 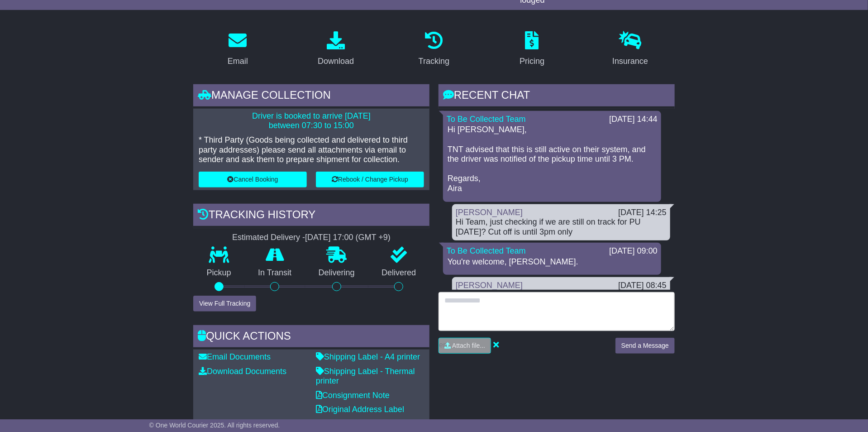 I want to click on a: Email Documents, so click(x=235, y=357).